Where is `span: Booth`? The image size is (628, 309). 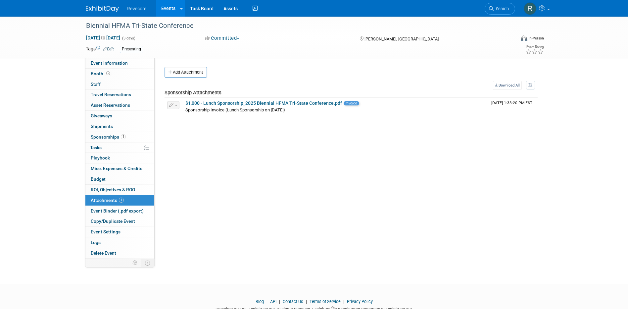 span: Booth is located at coordinates (101, 74).